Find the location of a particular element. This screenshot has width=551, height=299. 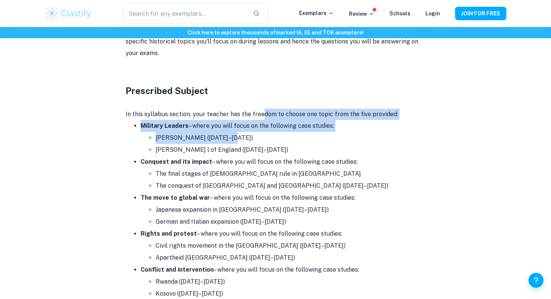

h6: Click here to explore thousands of marked IA, EE and TOK exemplars ! is located at coordinates (276, 33).